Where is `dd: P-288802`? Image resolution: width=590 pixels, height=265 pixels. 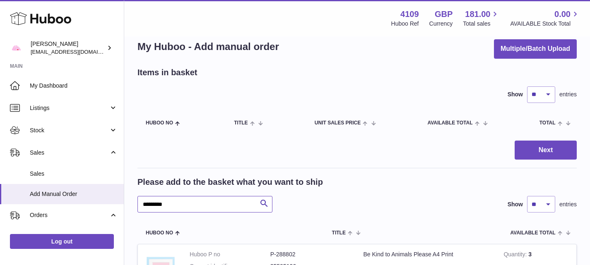
dd: P-288802 is located at coordinates (311, 255).